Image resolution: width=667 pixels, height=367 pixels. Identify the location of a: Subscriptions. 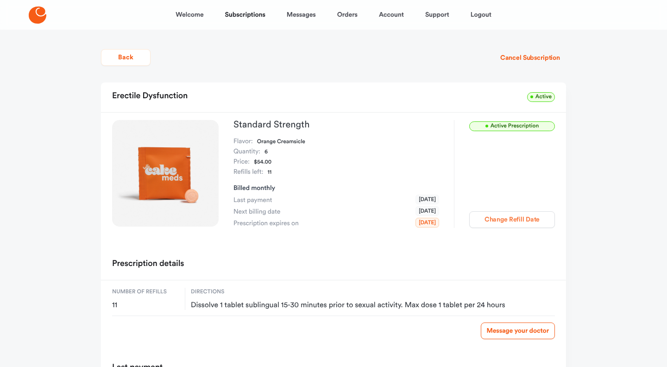
(245, 15).